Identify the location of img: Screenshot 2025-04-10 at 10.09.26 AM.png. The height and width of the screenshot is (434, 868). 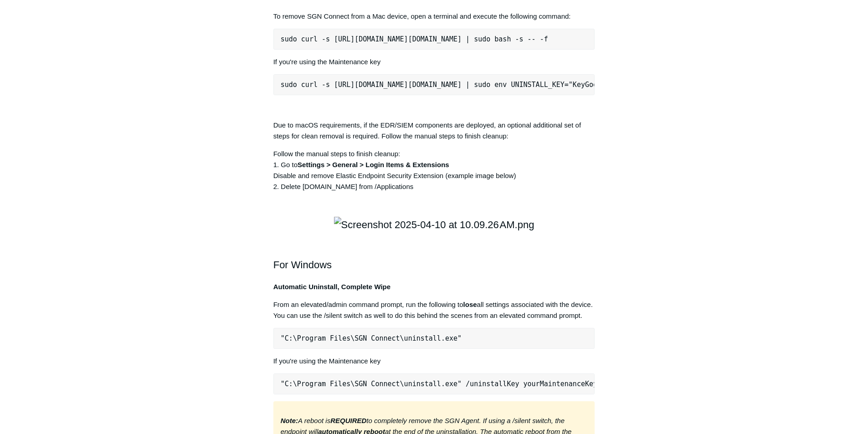
(434, 225).